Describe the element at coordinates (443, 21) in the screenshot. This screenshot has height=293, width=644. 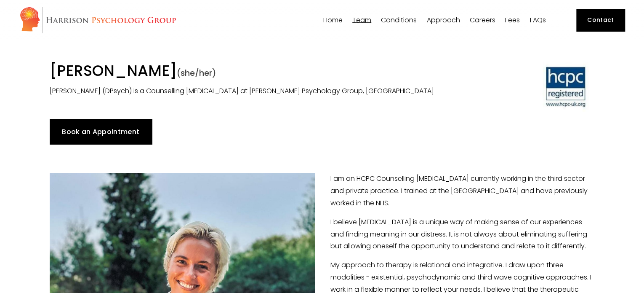
I see `span: Approach` at that location.